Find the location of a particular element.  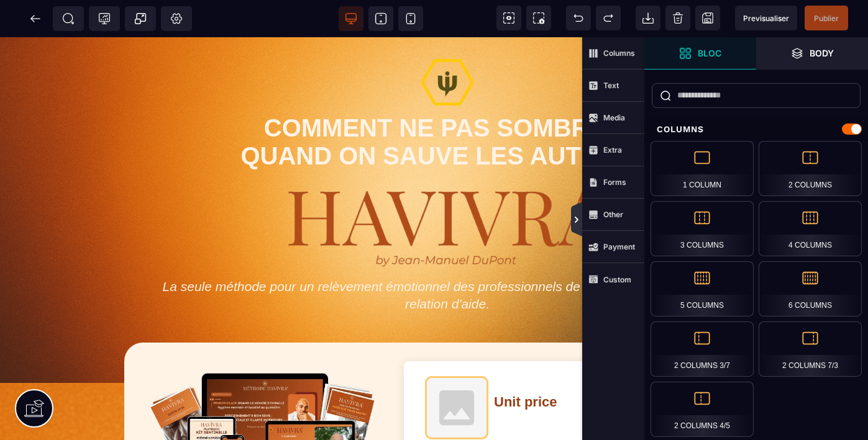

strong: Body is located at coordinates (821, 52).